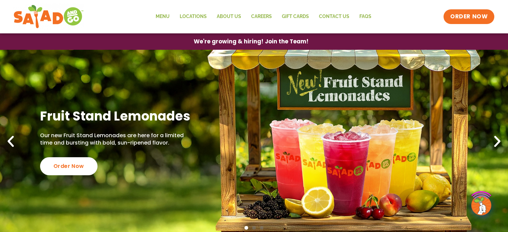  What do you see at coordinates (263, 17) in the screenshot?
I see `nav: Menu` at bounding box center [263, 17].